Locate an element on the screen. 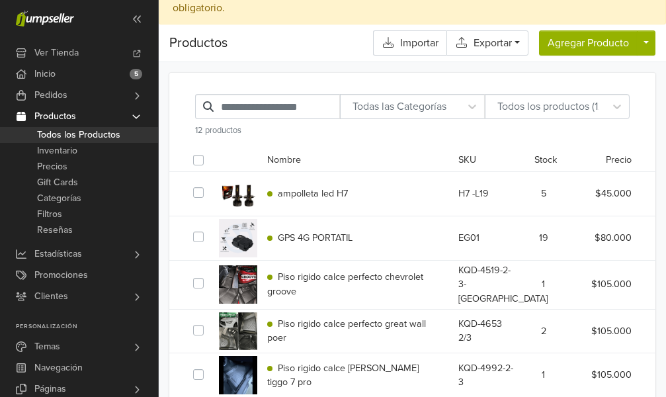 This screenshot has width=666, height=397. a: Agregar Producto is located at coordinates (588, 43).